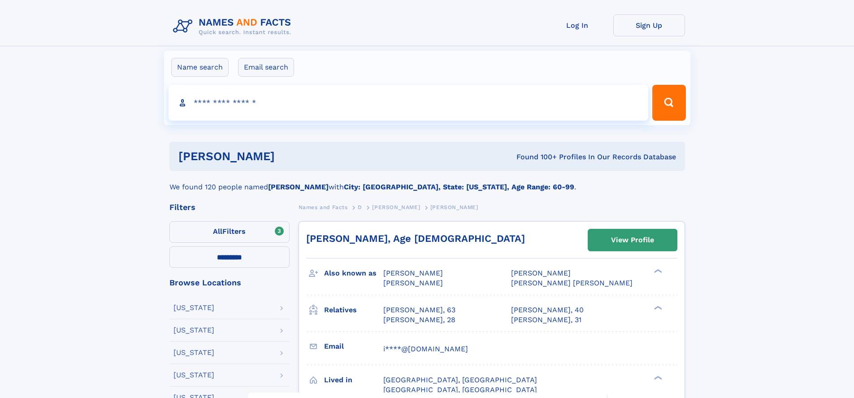  I want to click on label: Filters, so click(229, 232).